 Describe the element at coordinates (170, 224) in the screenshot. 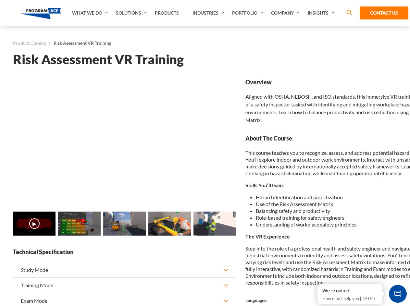

I see `img: Risk Assessment VR Training - Preview 3` at that location.